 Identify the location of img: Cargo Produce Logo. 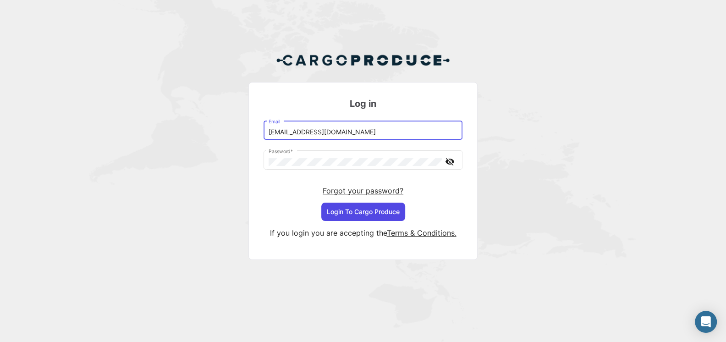
(363, 60).